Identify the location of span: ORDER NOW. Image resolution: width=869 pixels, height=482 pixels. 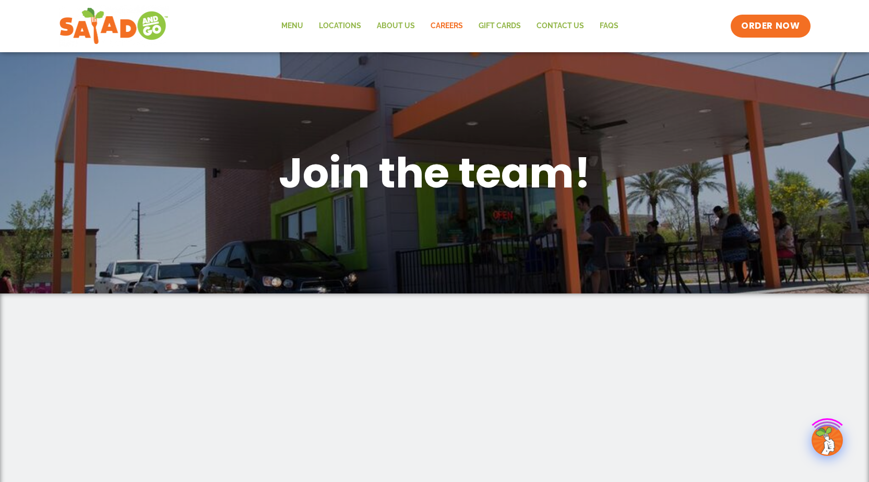
(770, 26).